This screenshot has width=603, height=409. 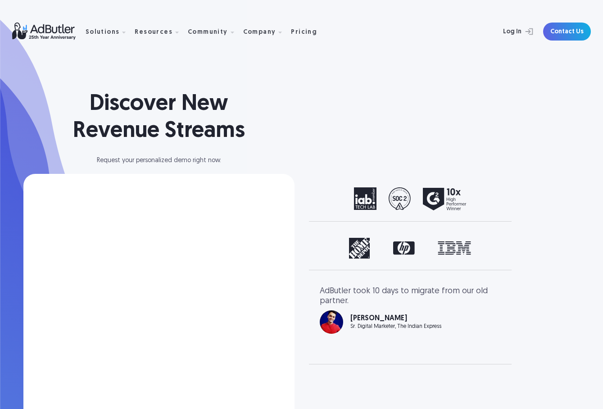 I want to click on a: Contact Us, so click(x=567, y=32).